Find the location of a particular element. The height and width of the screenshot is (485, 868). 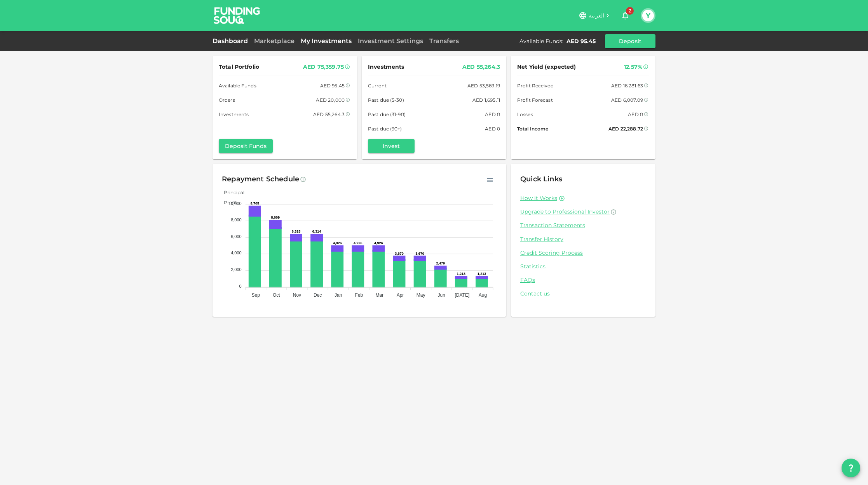

button: Deposit Funds is located at coordinates (246, 146).